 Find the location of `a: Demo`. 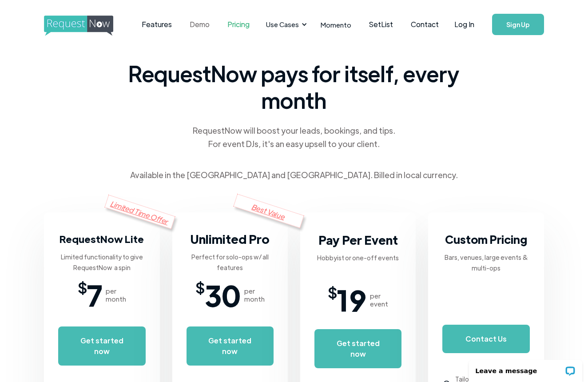

a: Demo is located at coordinates (200, 24).